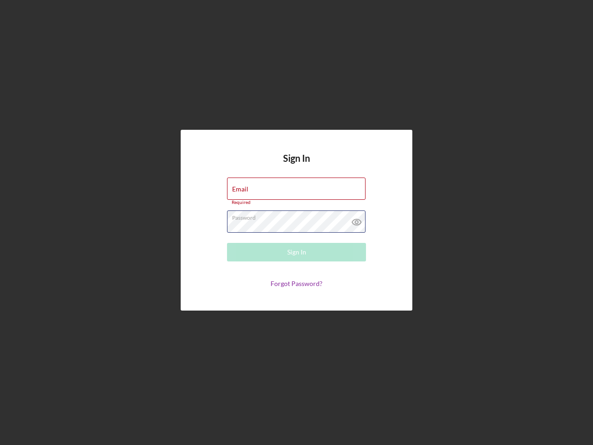 This screenshot has height=445, width=593. I want to click on a: Forgot Password?, so click(296, 283).